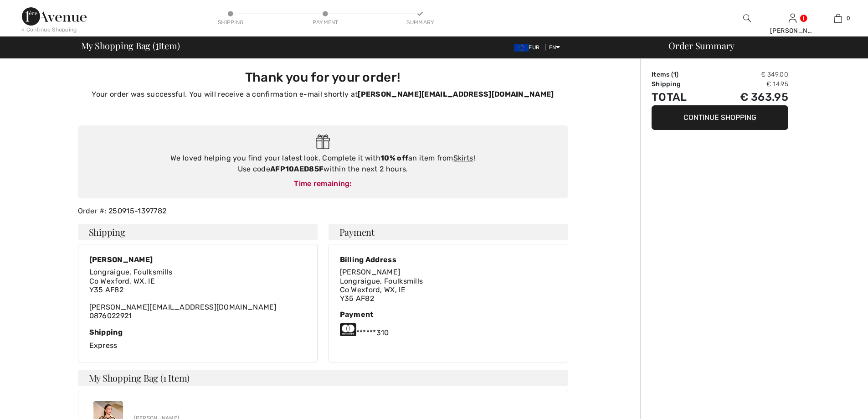 This screenshot has height=419, width=868. Describe the element at coordinates (748, 84) in the screenshot. I see `td: € 14.95` at that location.